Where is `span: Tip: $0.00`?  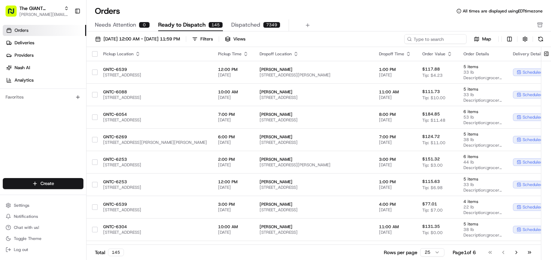
span: Tip: $0.00 is located at coordinates (432, 233).